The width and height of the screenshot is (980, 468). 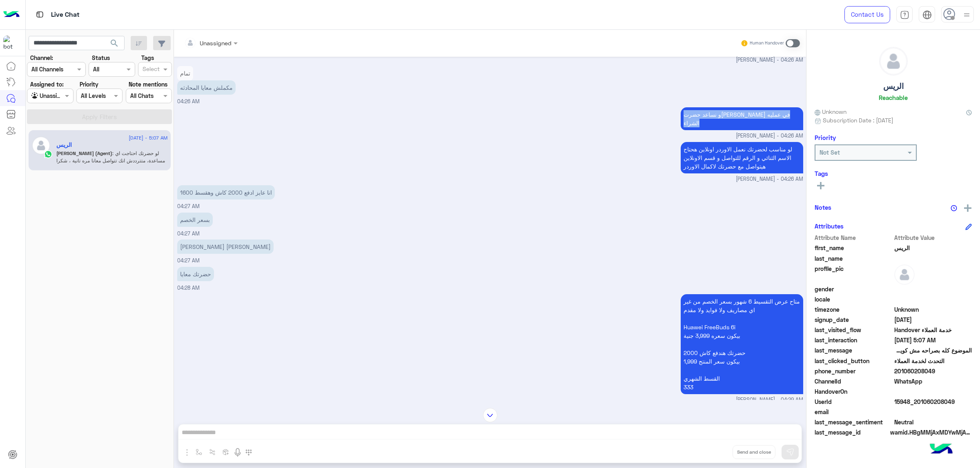 I want to click on span: last_message_id, so click(x=851, y=432).